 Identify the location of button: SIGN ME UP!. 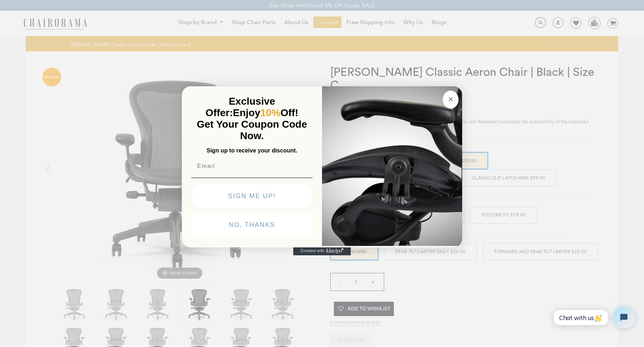
(252, 196).